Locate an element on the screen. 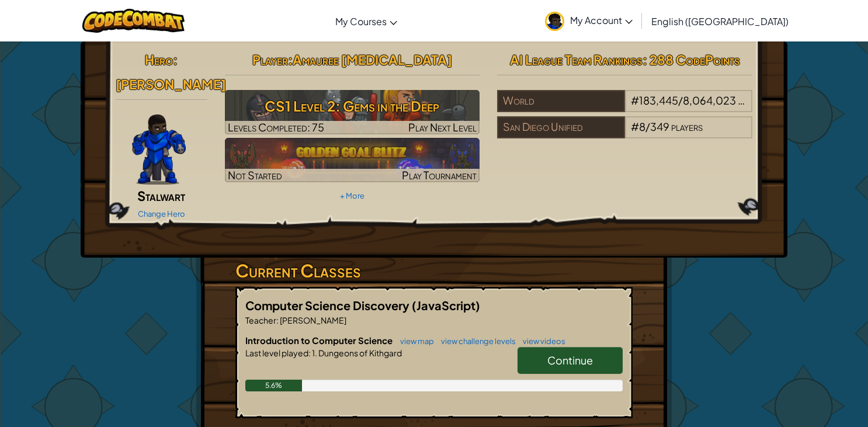 This screenshot has height=427, width=868. span: My Courses is located at coordinates (361, 21).